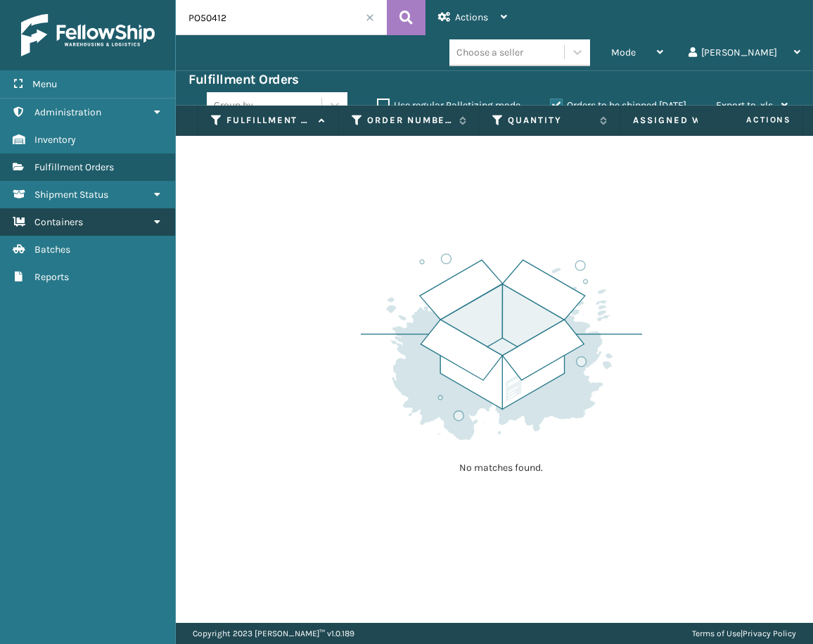 The width and height of the screenshot is (813, 644). Describe the element at coordinates (68, 112) in the screenshot. I see `span: Administration` at that location.